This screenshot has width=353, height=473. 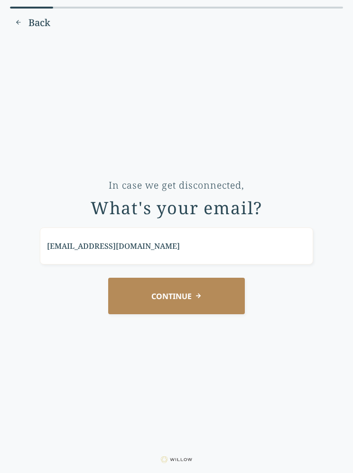 What do you see at coordinates (31, 8) in the screenshot?
I see `div: 13% complete` at bounding box center [31, 8].